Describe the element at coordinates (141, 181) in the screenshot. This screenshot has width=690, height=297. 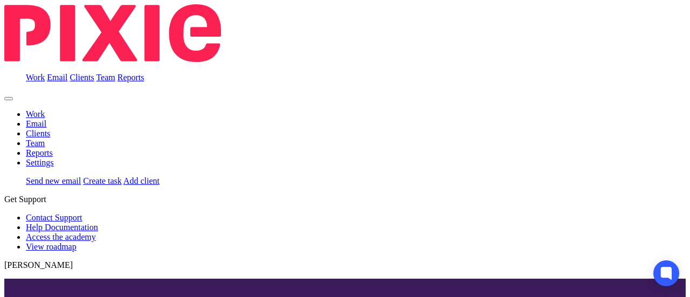
I see `a: Add client` at that location.